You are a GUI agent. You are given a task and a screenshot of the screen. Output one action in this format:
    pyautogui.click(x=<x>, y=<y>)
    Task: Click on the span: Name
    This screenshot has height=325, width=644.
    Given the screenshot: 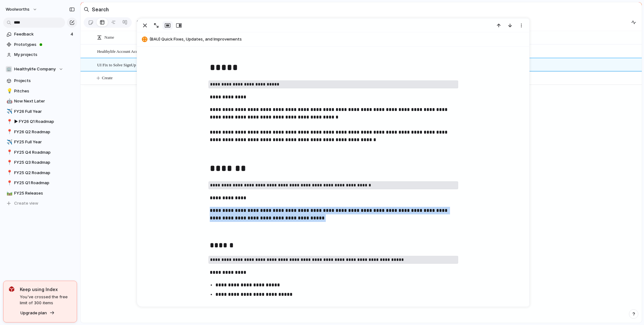 What is the action you would take?
    pyautogui.click(x=109, y=37)
    